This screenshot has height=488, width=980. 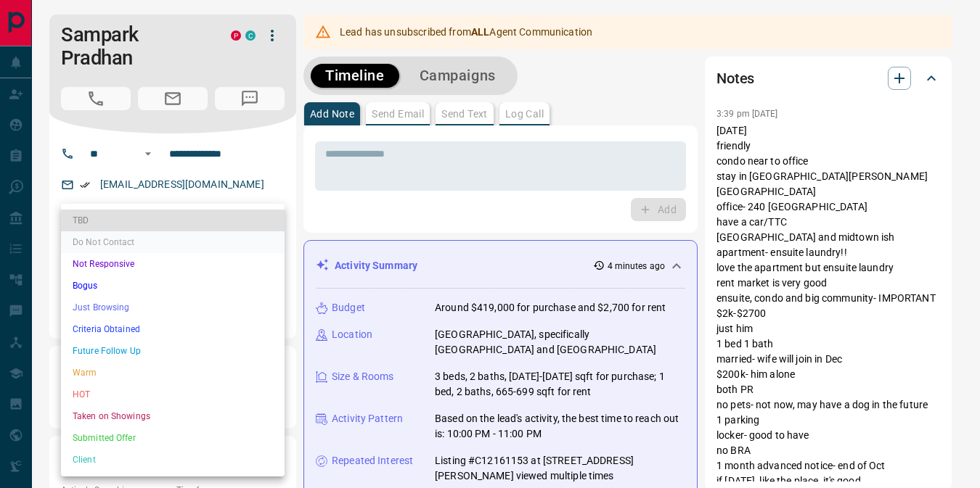 I want to click on li: Warm, so click(x=172, y=373).